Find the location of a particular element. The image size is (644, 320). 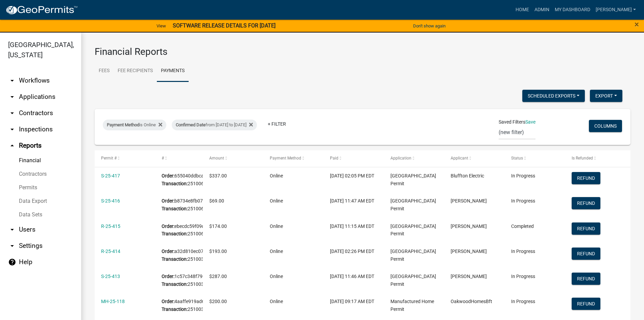

div: is Online is located at coordinates (135, 125).